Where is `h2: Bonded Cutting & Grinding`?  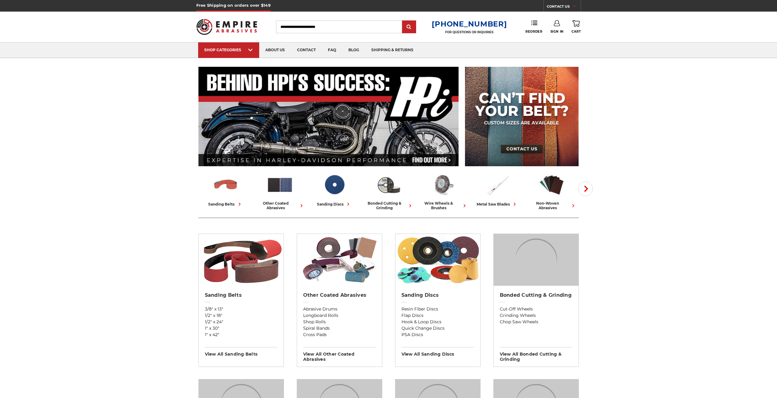 h2: Bonded Cutting & Grinding is located at coordinates (536, 296).